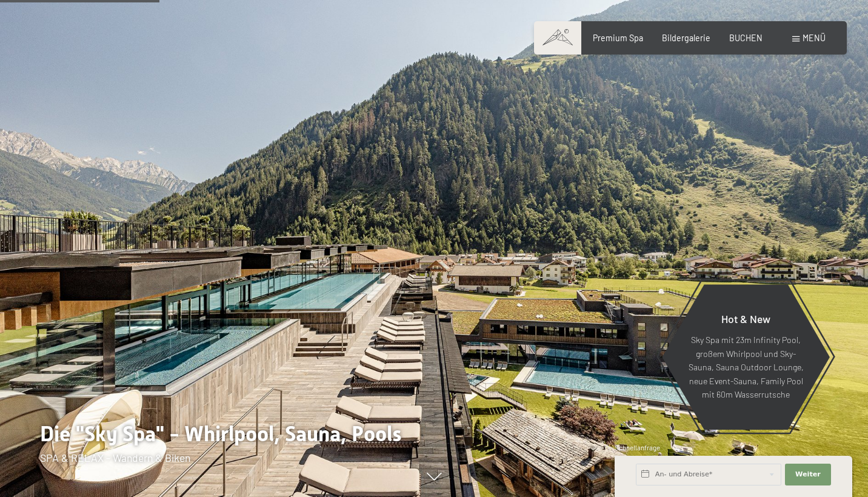 This screenshot has width=868, height=497. I want to click on span: Hot & New, so click(745, 318).